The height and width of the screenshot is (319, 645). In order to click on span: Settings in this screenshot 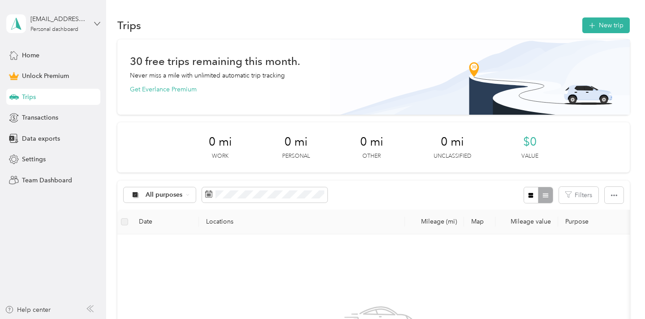, I will do `click(34, 159)`.